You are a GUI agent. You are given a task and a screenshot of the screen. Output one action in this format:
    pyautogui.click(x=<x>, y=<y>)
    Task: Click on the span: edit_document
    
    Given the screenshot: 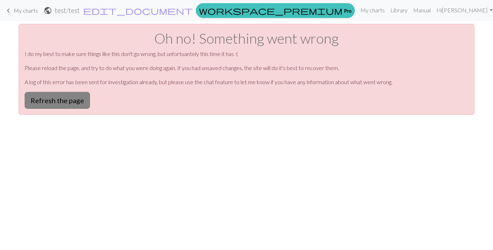 What is the action you would take?
    pyautogui.click(x=138, y=11)
    